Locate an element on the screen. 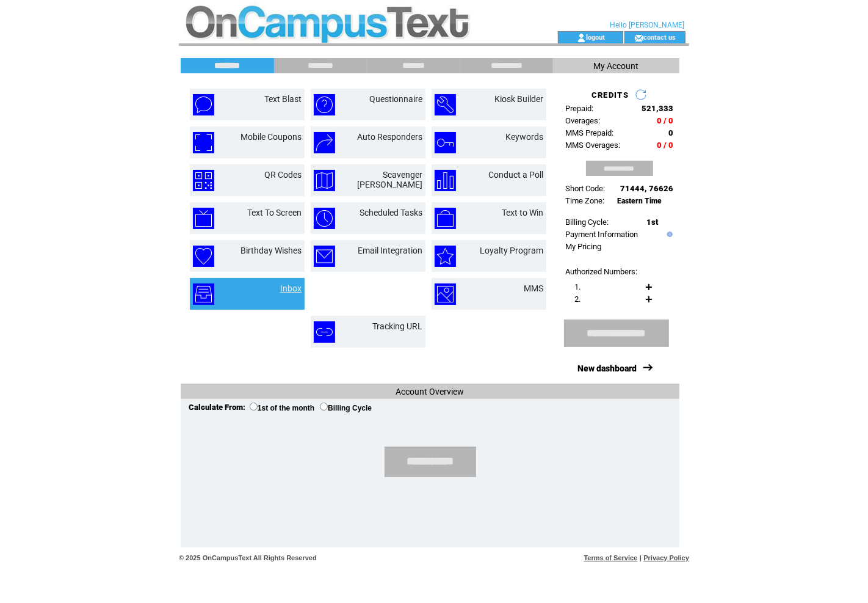  span: Prepaid: is located at coordinates (579, 108).